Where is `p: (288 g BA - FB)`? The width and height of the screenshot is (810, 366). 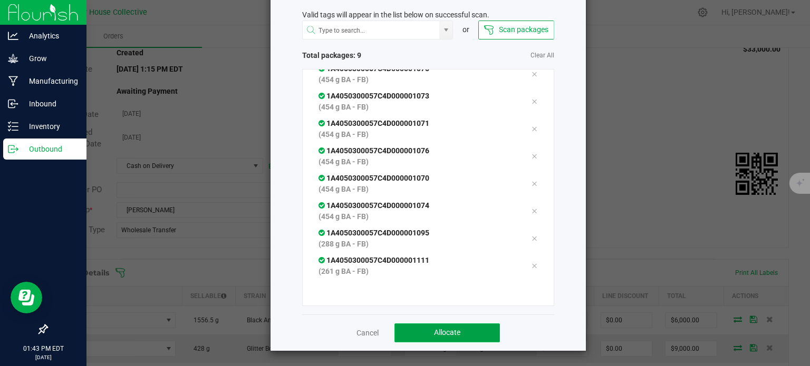 p: (288 g BA - FB) is located at coordinates (417, 244).